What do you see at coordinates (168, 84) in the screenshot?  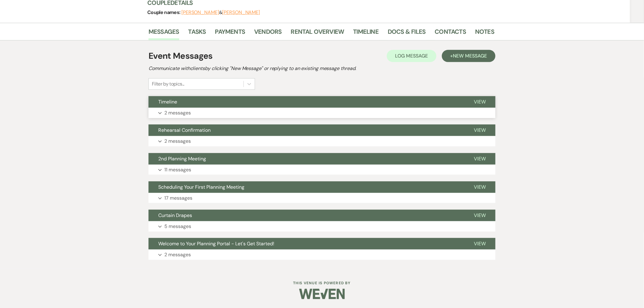 I see `div: Filter by topics...` at bounding box center [168, 84].